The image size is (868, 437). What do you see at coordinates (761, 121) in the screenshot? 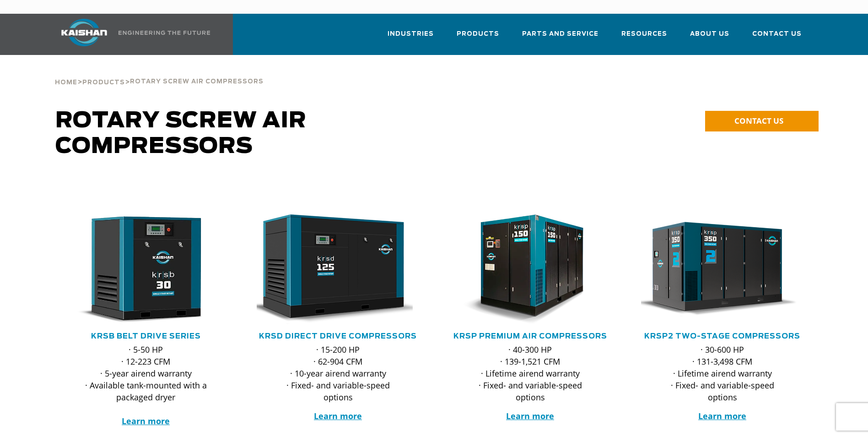
I see `a: CONTACT US` at bounding box center [761, 121].